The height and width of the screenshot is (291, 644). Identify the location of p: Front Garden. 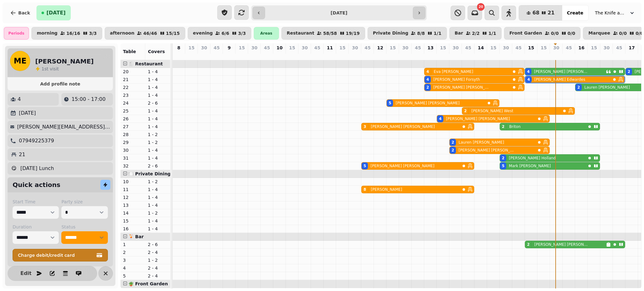
(526, 33).